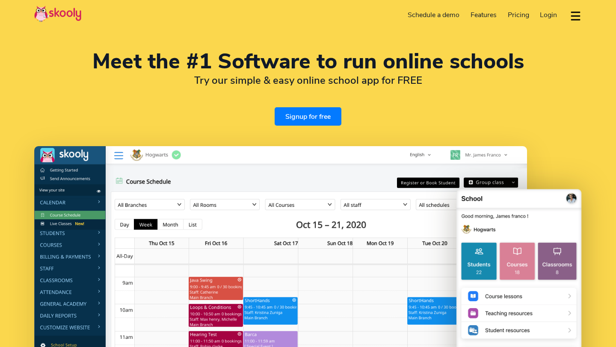 The height and width of the screenshot is (347, 616). Describe the element at coordinates (518, 15) in the screenshot. I see `span: Pricing` at that location.